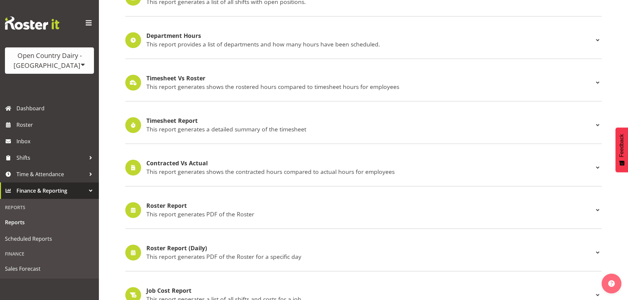  I want to click on img: Rosterit website logo, so click(32, 23).